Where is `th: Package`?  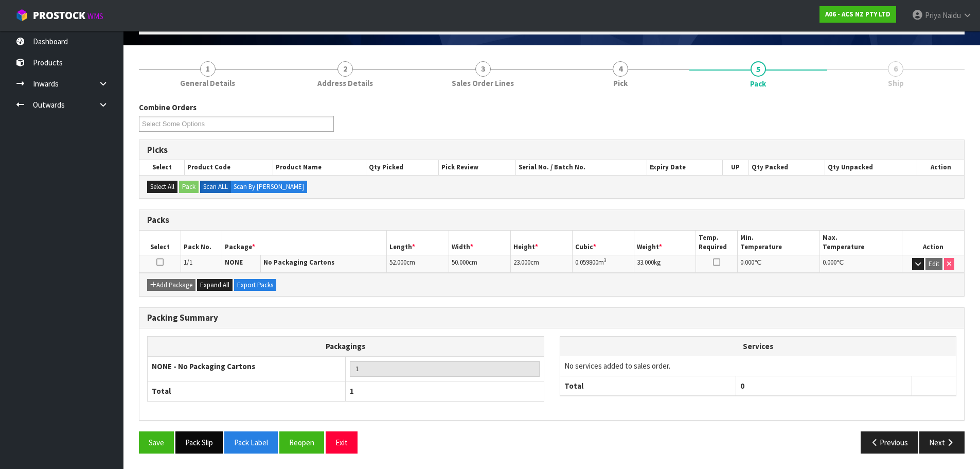
th: Package is located at coordinates (304, 242).